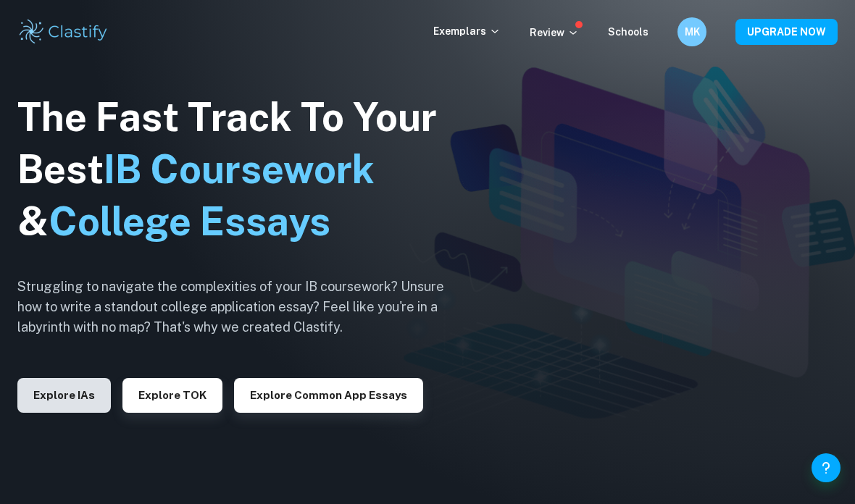  I want to click on a: Schools, so click(629, 31).